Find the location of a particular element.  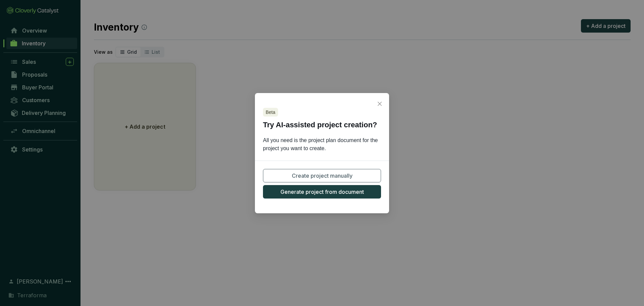

span: Create project manually is located at coordinates (322, 175).